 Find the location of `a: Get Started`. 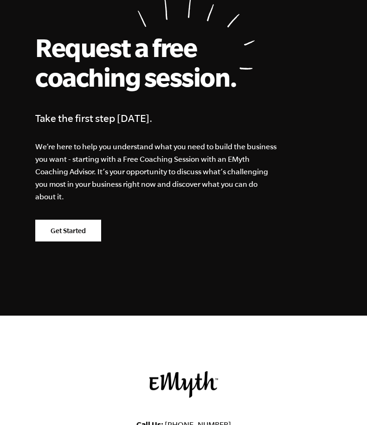

a: Get Started is located at coordinates (68, 231).